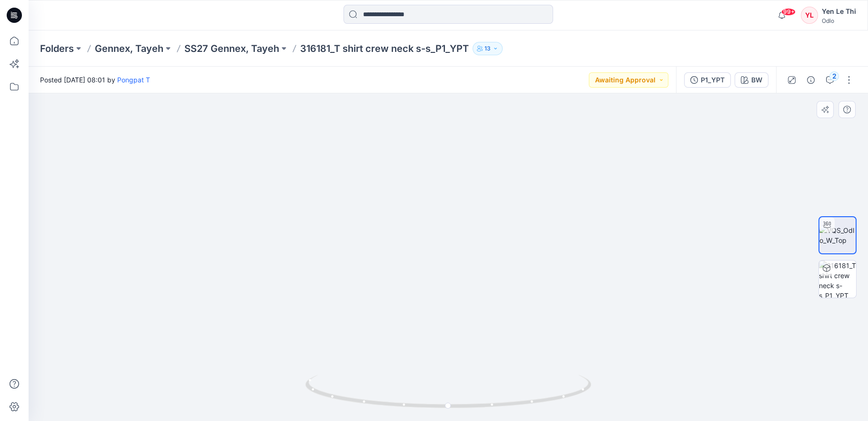  What do you see at coordinates (834, 76) in the screenshot?
I see `div: 2` at bounding box center [834, 76].